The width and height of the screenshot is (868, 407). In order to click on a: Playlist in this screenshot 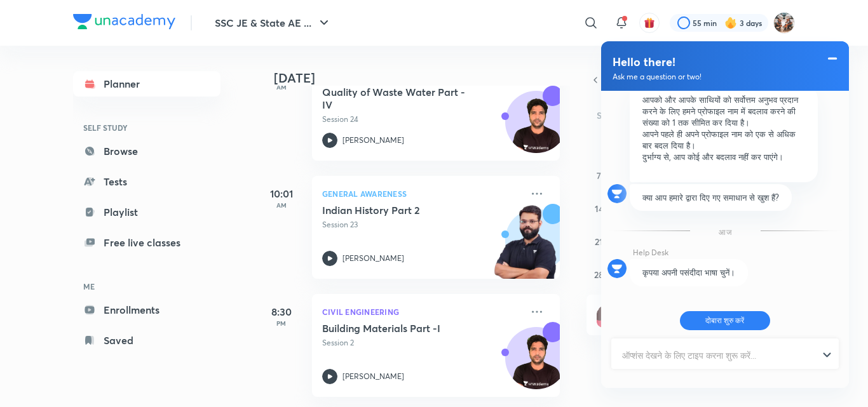, I will do `click(147, 212)`.